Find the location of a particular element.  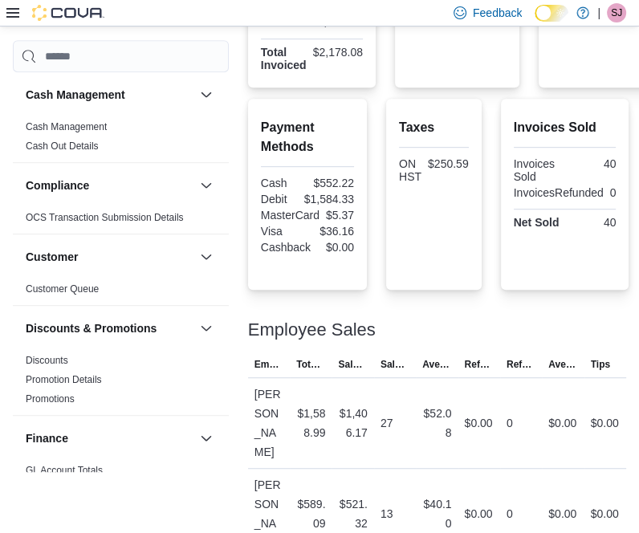

div: $521.32 is located at coordinates (353, 514).